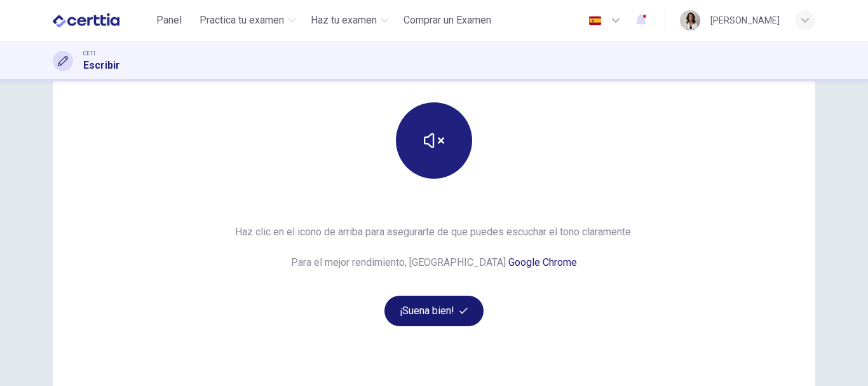 The width and height of the screenshot is (868, 386). What do you see at coordinates (691, 21) in the screenshot?
I see `img: Profile picture` at bounding box center [691, 21].